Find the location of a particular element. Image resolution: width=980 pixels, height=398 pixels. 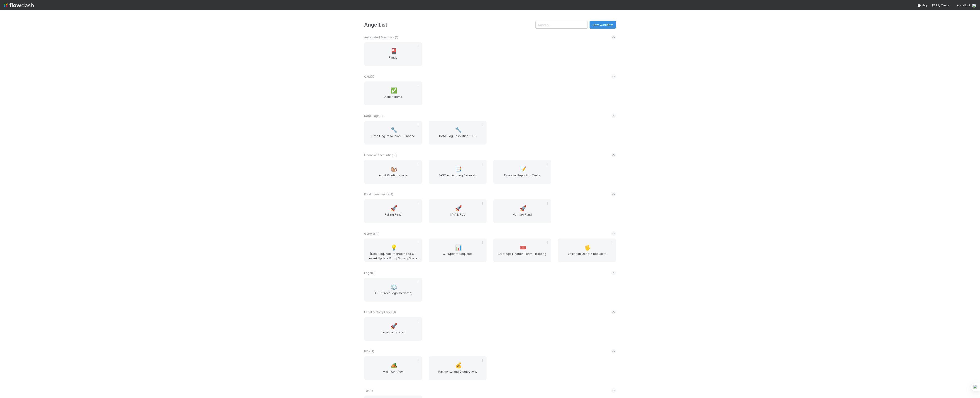

span: PCA ( 2 ) is located at coordinates (369, 351).